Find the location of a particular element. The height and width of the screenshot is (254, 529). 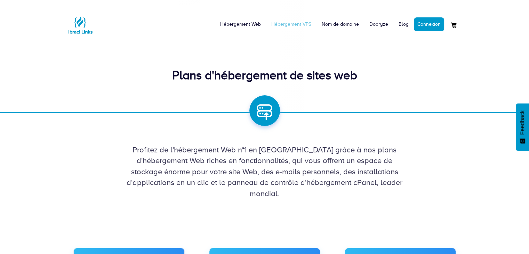

a: Hébergement Web is located at coordinates (240, 24).